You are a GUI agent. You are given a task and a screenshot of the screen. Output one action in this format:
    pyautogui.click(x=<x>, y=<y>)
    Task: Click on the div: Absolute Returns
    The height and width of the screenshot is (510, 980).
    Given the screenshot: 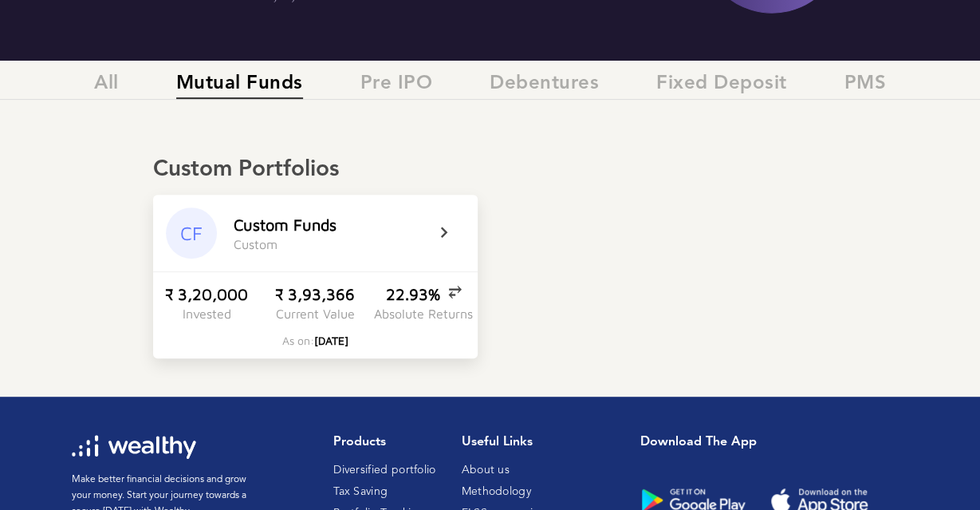 What is the action you would take?
    pyautogui.click(x=423, y=314)
    